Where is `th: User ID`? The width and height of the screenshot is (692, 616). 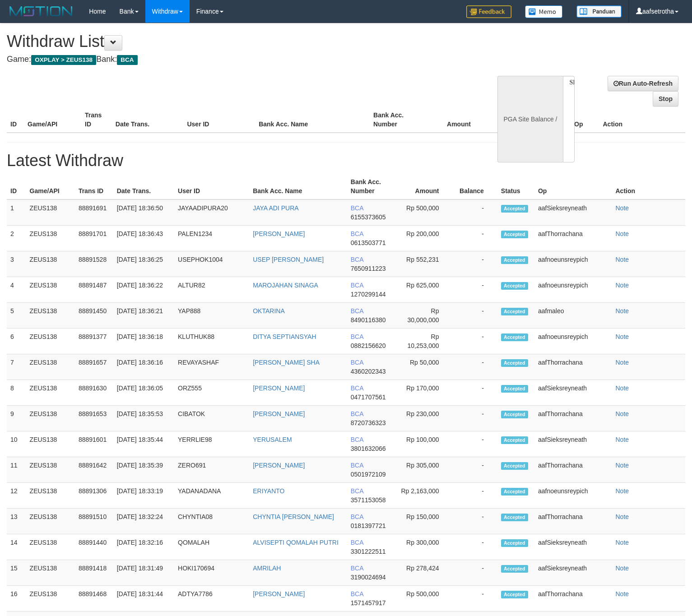 th: User ID is located at coordinates (219, 120).